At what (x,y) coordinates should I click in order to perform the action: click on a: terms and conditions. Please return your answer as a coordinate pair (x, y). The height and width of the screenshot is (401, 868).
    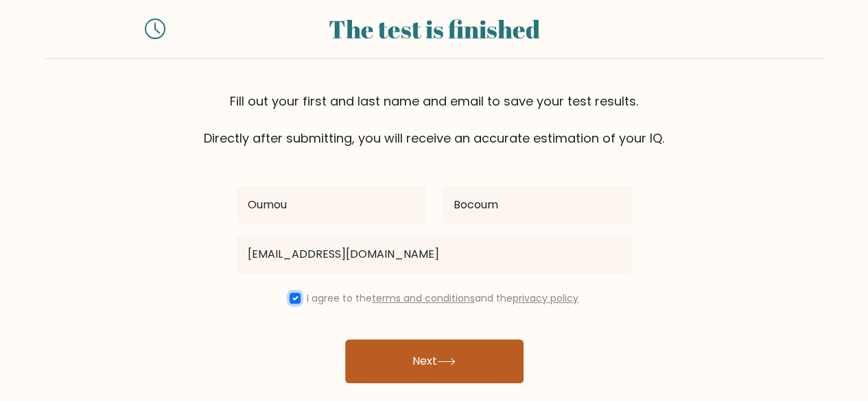
    Looking at the image, I should click on (423, 299).